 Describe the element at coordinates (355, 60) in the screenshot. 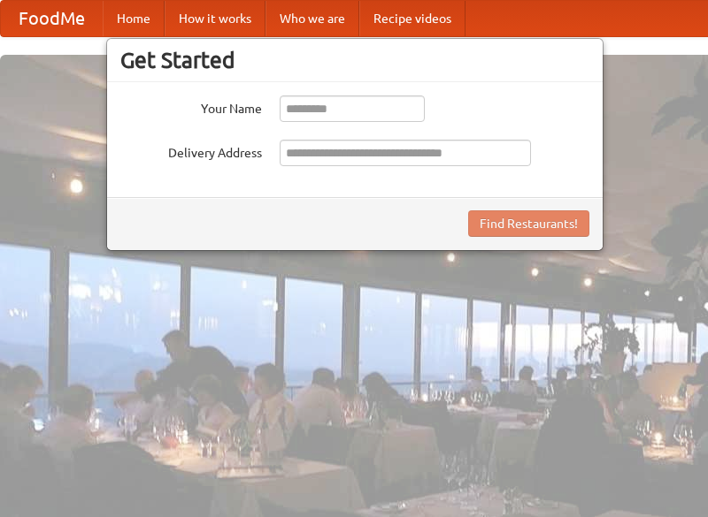

I see `h3: Get Started` at that location.